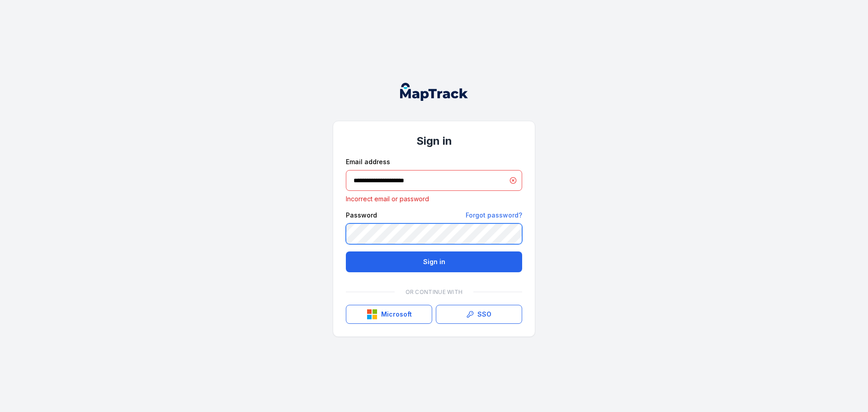  What do you see at coordinates (434, 292) in the screenshot?
I see `div: Or continue with` at bounding box center [434, 292].